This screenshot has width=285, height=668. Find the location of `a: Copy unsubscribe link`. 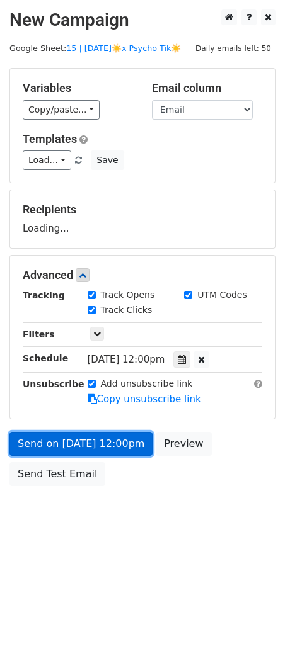

a: Copy unsubscribe link is located at coordinates (144, 399).